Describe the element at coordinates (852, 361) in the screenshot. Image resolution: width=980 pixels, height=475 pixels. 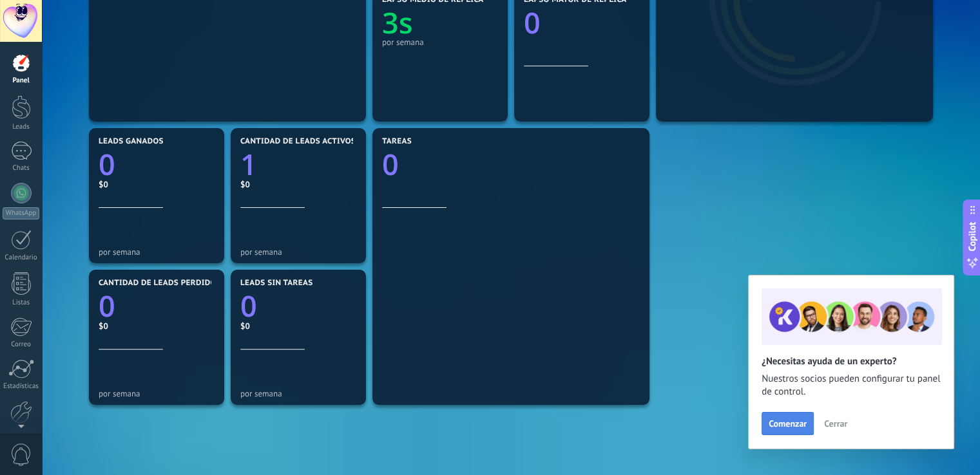
I see `h2: ¿Necesitas ayuda de un experto?` at that location.